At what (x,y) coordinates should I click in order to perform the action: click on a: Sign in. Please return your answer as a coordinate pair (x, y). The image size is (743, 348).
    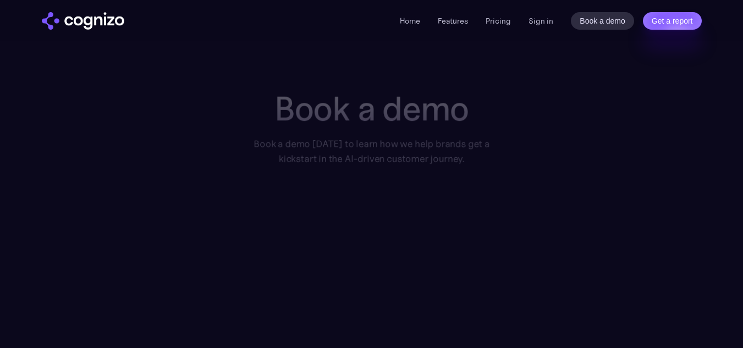
    Looking at the image, I should click on (541, 21).